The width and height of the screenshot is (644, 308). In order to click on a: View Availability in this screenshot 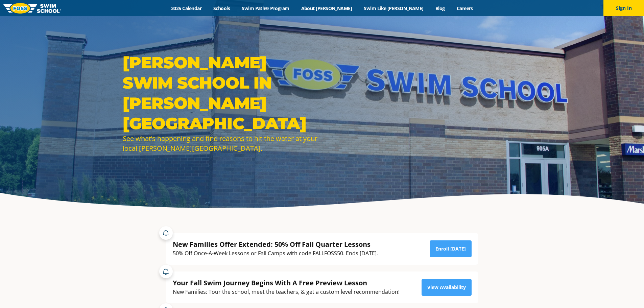, I will do `click(447, 288)`.